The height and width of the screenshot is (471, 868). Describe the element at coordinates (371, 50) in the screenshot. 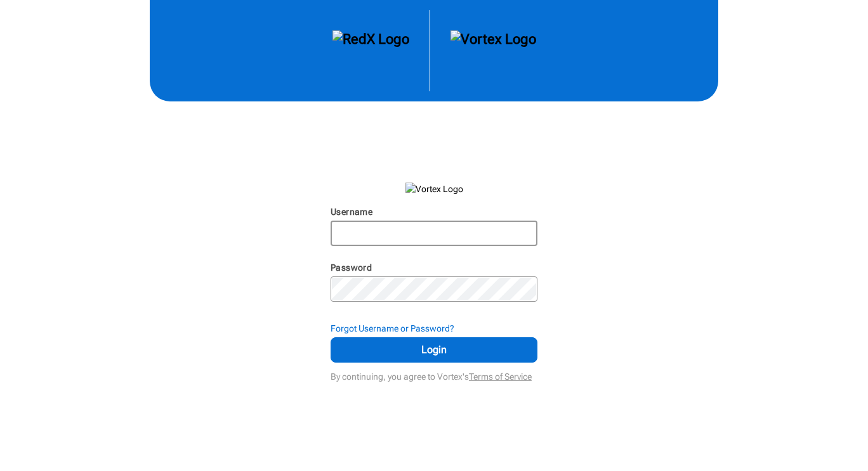

I see `img: RedX Logo` at that location.